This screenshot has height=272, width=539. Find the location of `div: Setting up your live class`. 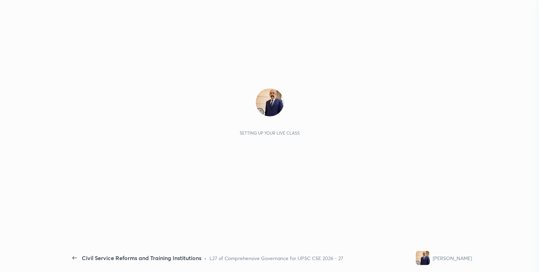

div: Setting up your live class is located at coordinates (270, 133).